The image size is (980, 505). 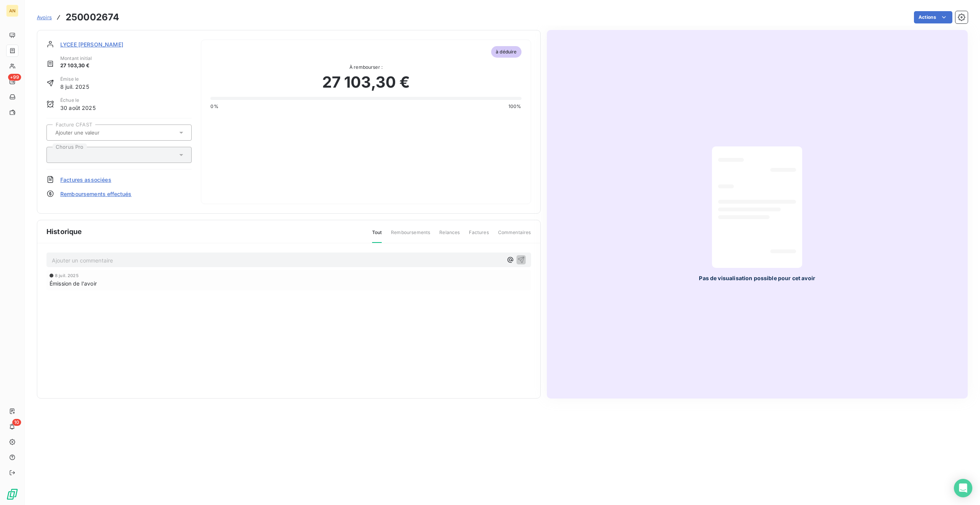 What do you see at coordinates (45, 17) in the screenshot?
I see `a: Avoirs` at bounding box center [45, 17].